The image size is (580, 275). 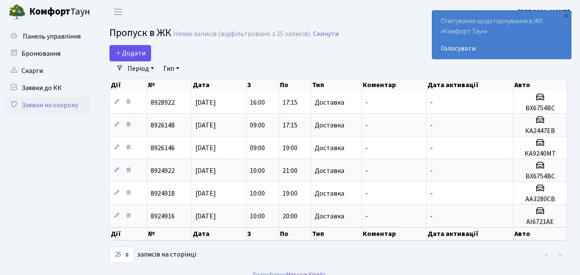 I want to click on span: 8928922, so click(x=163, y=103).